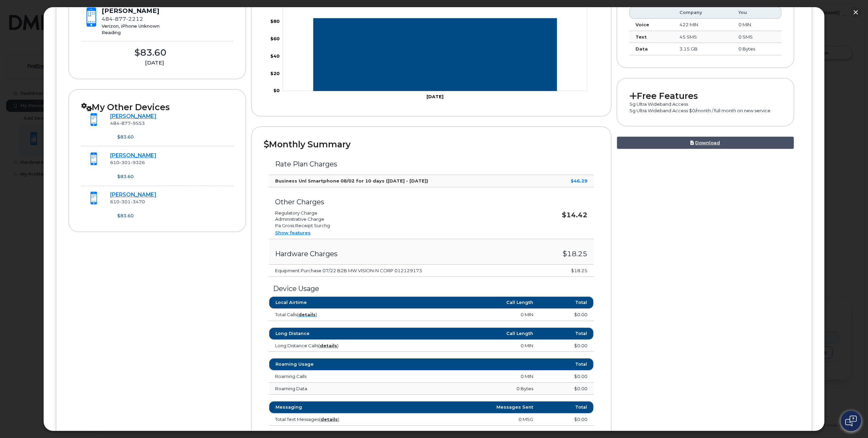 The width and height of the screenshot is (868, 438). What do you see at coordinates (336, 364) in the screenshot?
I see `th: Roaming Usage` at bounding box center [336, 364].